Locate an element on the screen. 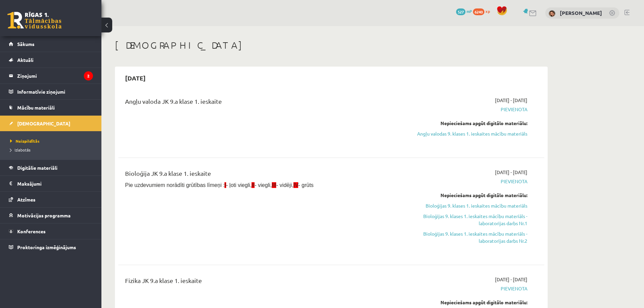 The image size is (644, 308). span: xp is located at coordinates (488, 11).